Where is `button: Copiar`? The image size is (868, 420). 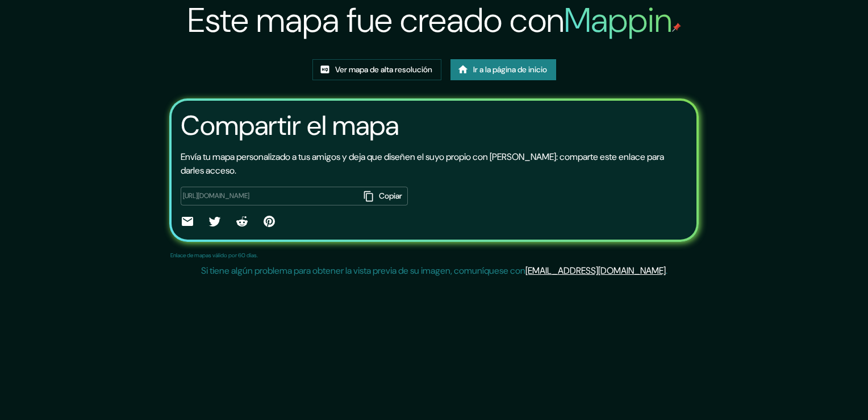
button: Copiar is located at coordinates (383, 196).